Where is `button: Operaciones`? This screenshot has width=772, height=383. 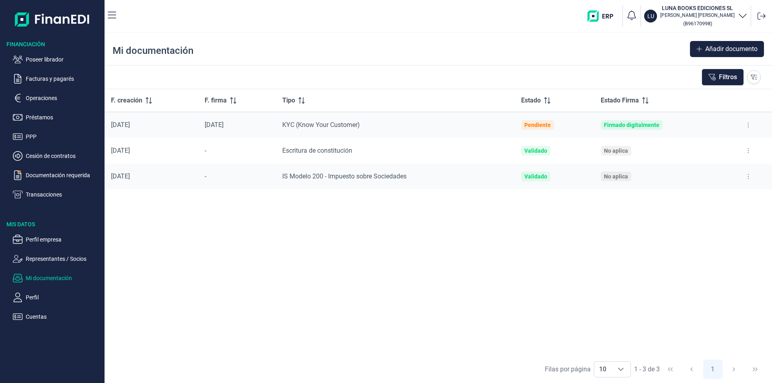 button: Operaciones is located at coordinates (57, 98).